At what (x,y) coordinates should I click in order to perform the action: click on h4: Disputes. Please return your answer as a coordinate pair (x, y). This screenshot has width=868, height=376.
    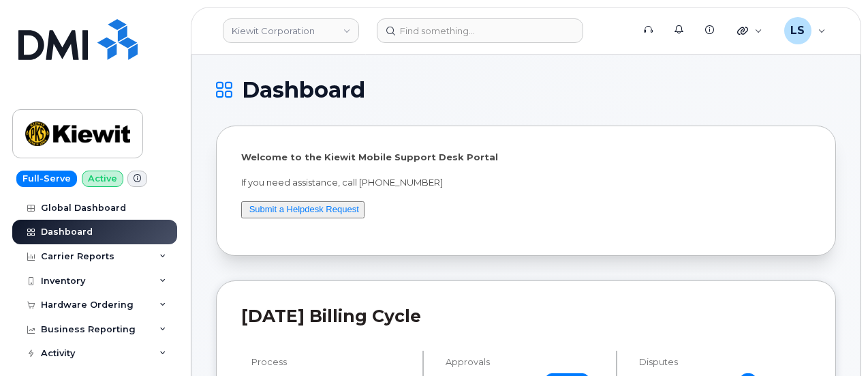
    Looking at the image, I should click on (725, 362).